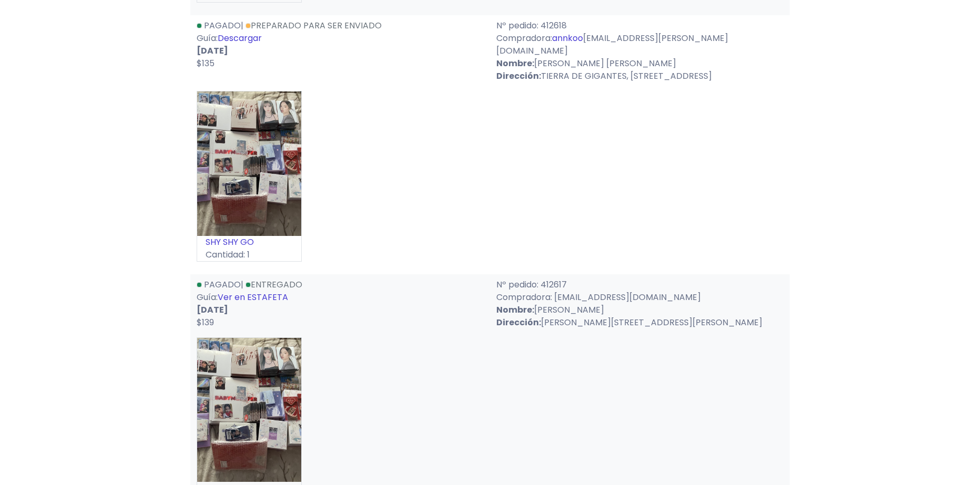 Image resolution: width=980 pixels, height=485 pixels. Describe the element at coordinates (274, 284) in the screenshot. I see `a: Entregado` at that location.